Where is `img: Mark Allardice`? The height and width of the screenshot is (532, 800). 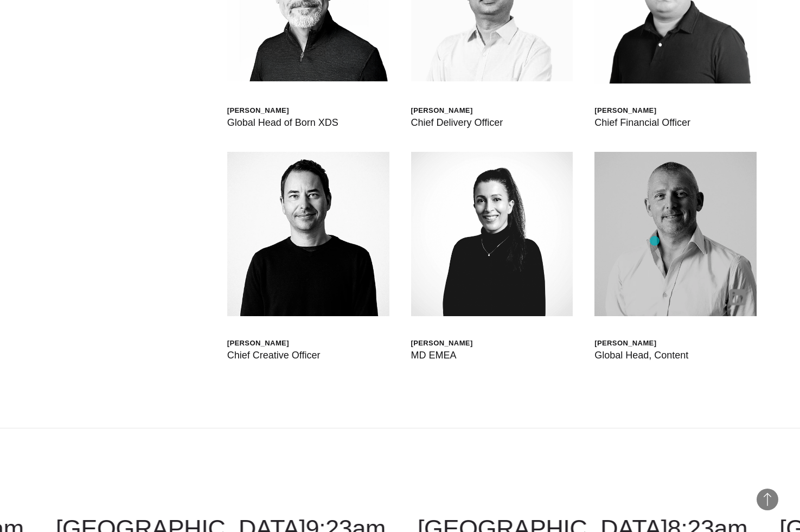
img: Mark Allardice is located at coordinates (308, 234).